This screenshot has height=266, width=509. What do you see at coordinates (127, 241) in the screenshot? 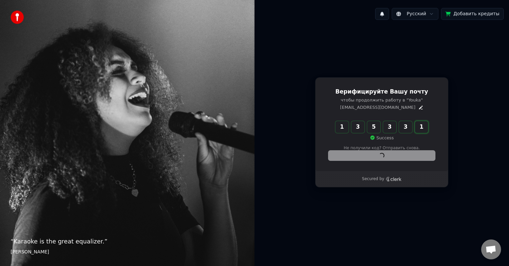
I see `p: “ Karaoke is the great equalizer. ”` at bounding box center [127, 241].